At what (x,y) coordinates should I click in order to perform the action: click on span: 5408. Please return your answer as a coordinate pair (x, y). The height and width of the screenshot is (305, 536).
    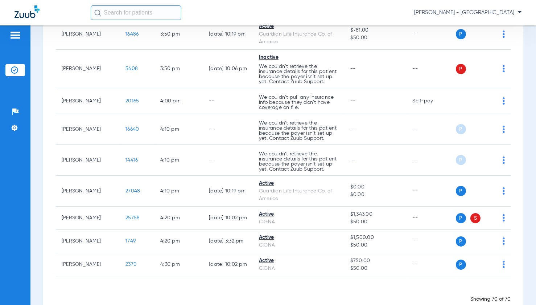
    Looking at the image, I should click on (132, 69).